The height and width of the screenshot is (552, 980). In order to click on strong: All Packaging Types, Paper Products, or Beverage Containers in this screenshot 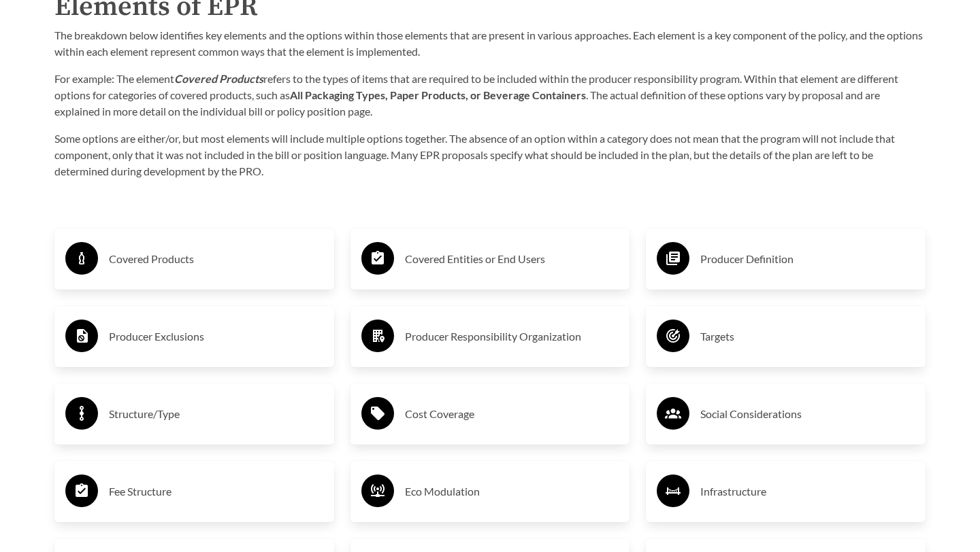, I will do `click(438, 95)`.